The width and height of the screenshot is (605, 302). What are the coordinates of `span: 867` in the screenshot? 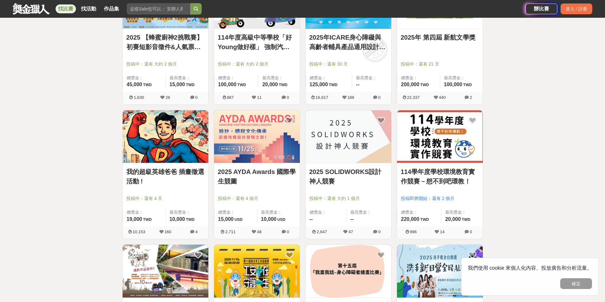 It's located at (230, 97).